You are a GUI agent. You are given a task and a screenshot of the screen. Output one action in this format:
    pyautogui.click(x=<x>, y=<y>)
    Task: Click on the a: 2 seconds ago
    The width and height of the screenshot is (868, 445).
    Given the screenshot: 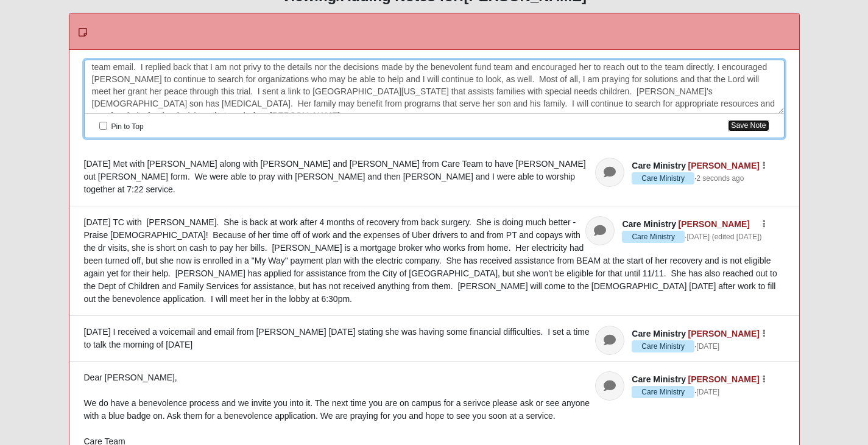 What is the action you would take?
    pyautogui.click(x=720, y=178)
    